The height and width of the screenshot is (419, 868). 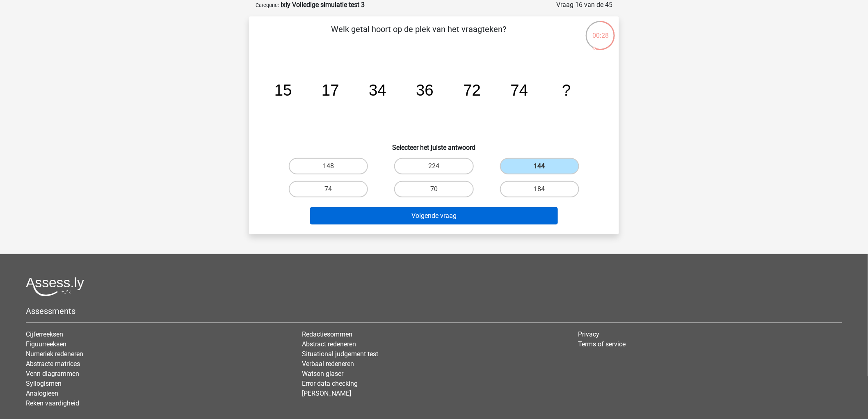 What do you see at coordinates (330, 384) in the screenshot?
I see `a: Error data checking` at bounding box center [330, 384].